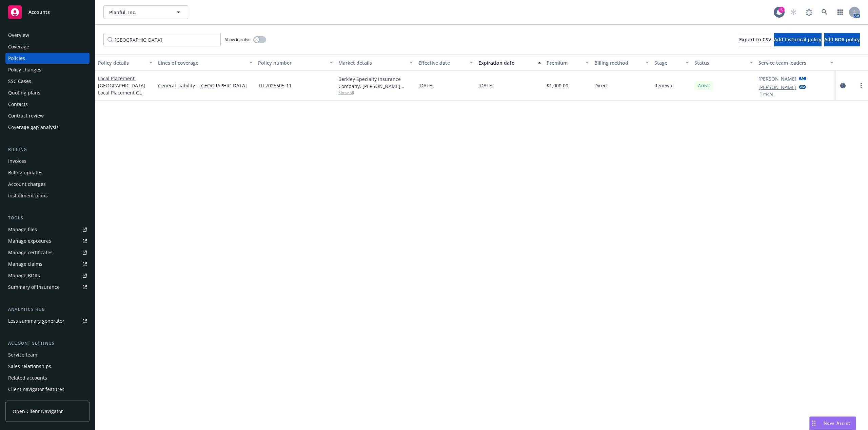 This screenshot has width=868, height=430. What do you see at coordinates (375, 92) in the screenshot?
I see `span: Show all` at bounding box center [375, 92].